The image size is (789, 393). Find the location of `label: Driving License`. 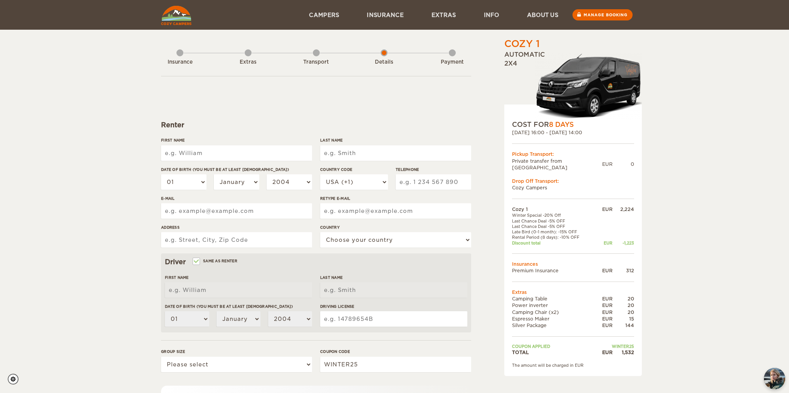

label: Driving License is located at coordinates (394, 306).